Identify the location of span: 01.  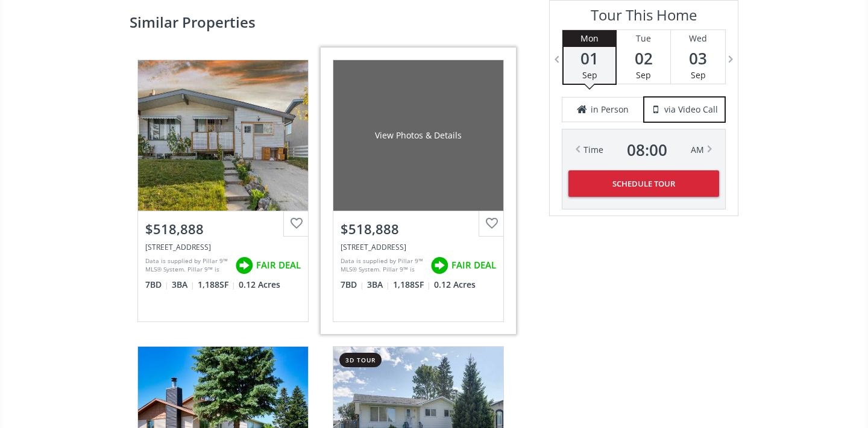
(589, 58).